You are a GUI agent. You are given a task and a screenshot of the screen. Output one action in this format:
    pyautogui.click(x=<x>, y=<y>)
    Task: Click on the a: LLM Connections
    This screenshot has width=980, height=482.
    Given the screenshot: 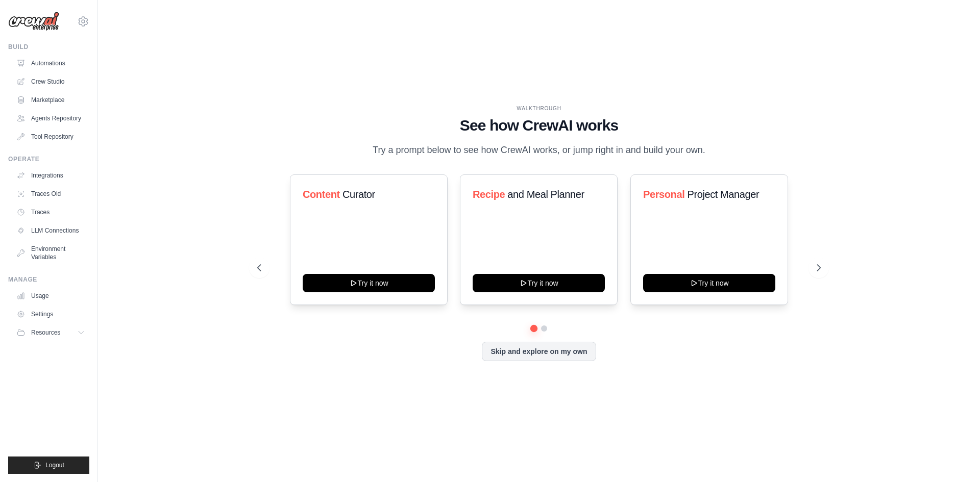 What is the action you would take?
    pyautogui.click(x=50, y=230)
    